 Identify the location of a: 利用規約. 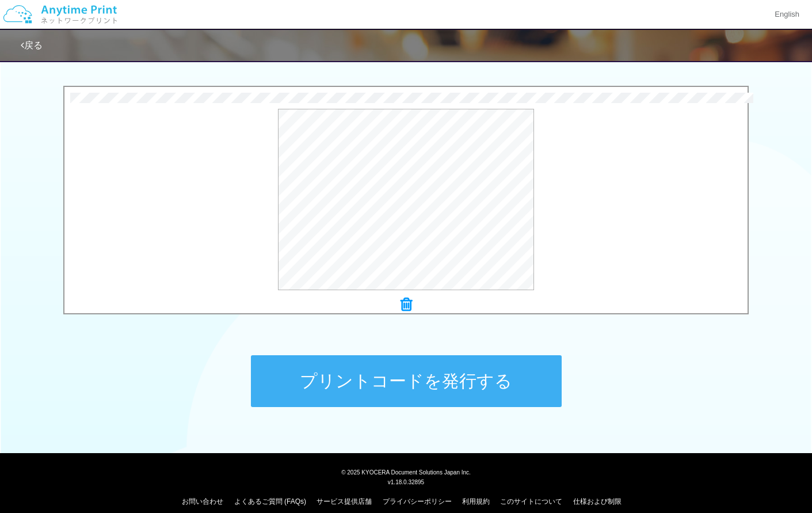
(476, 502).